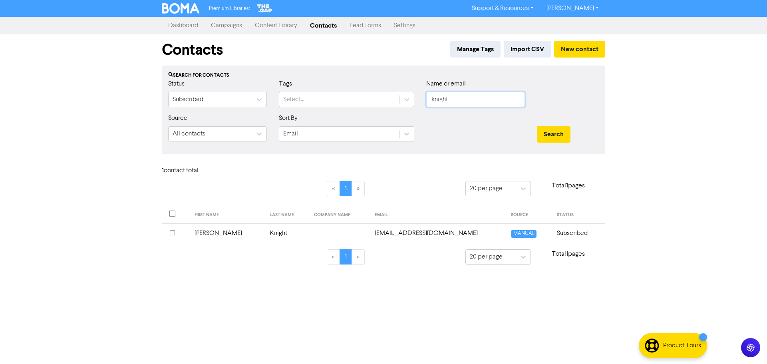  I want to click on button: Search, so click(554, 134).